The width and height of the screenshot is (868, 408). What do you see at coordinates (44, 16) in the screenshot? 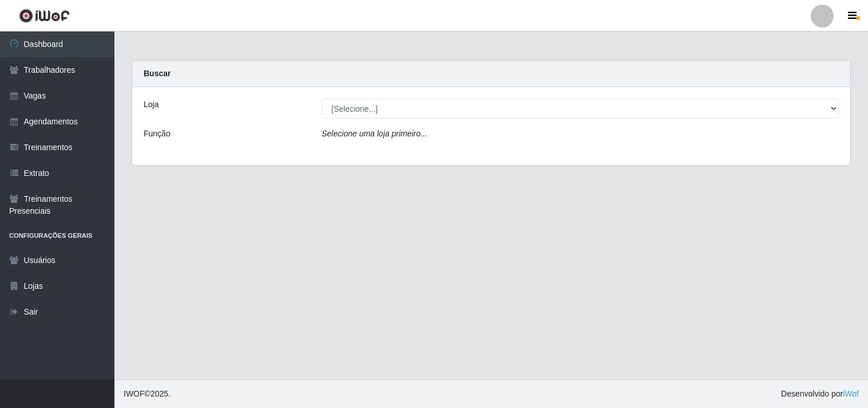
I see `img: CoreUI Logo` at bounding box center [44, 16].